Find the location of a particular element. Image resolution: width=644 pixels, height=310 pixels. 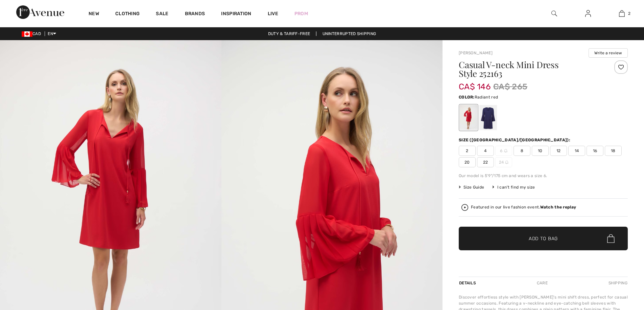

img: 1ère Avenue is located at coordinates (40, 12).